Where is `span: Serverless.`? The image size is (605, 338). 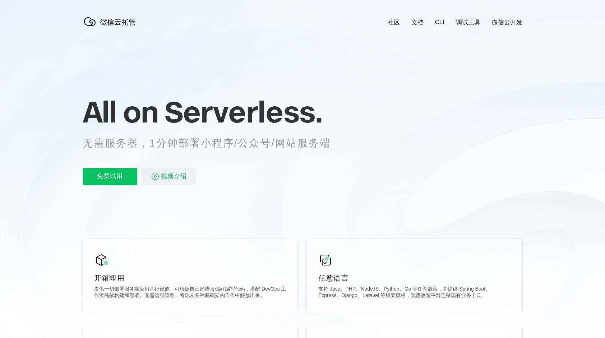
span: Serverless. is located at coordinates (243, 112).